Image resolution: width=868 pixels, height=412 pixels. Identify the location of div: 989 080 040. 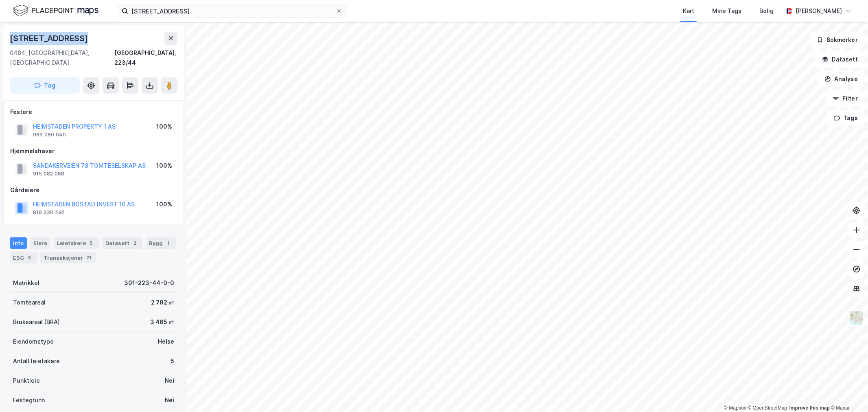
(49, 135).